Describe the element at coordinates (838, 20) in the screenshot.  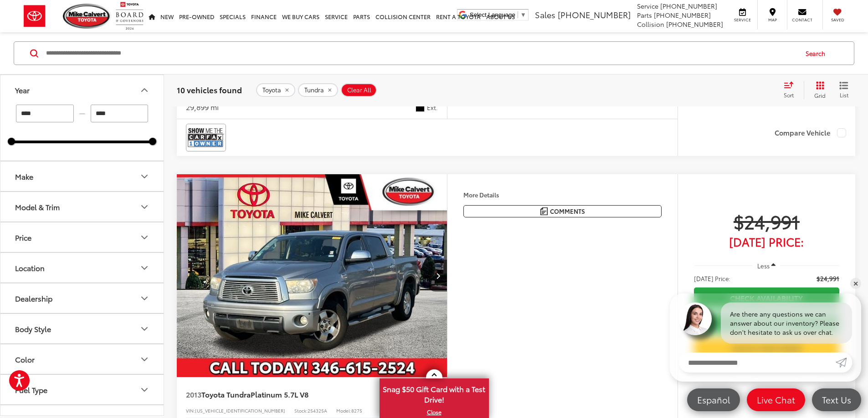
I see `span: Saved` at that location.